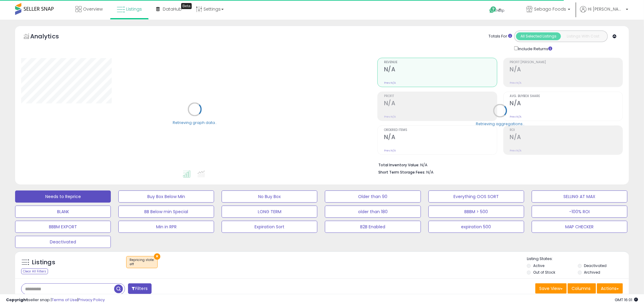 This screenshot has width=644, height=306. I want to click on button: Min in RPR, so click(166, 227).